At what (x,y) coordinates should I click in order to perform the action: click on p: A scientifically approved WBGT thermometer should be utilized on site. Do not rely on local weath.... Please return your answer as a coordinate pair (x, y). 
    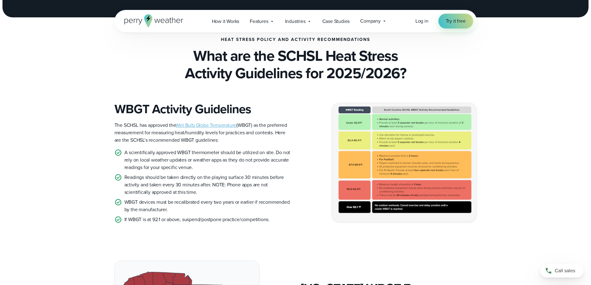
    Looking at the image, I should click on (208, 160).